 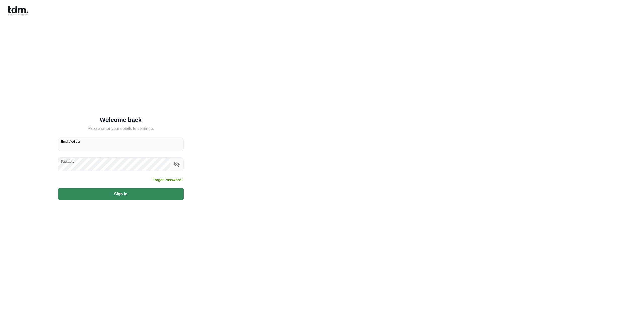 What do you see at coordinates (121, 194) in the screenshot?
I see `button: Sign in` at bounding box center [121, 194].